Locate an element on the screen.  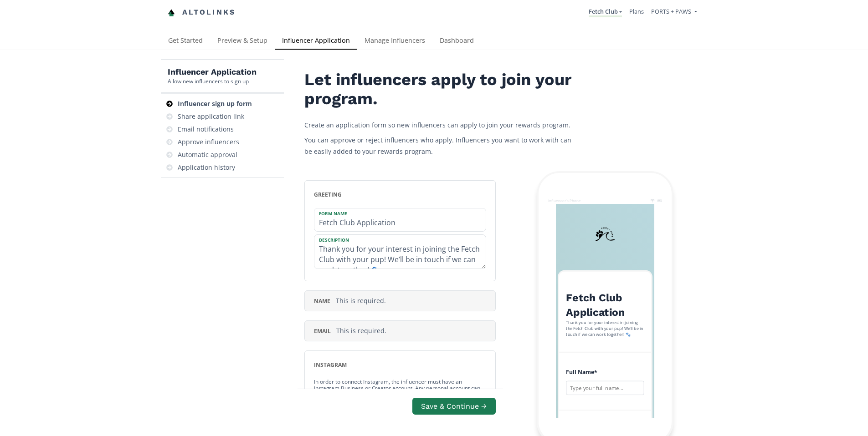
div: Influencer's Phone is located at coordinates (565, 200).